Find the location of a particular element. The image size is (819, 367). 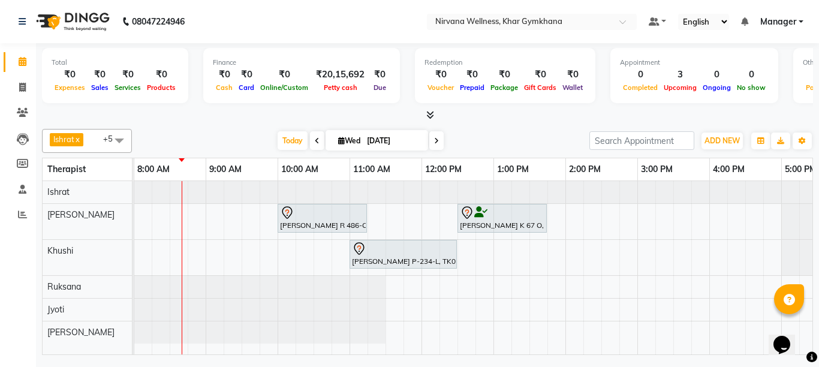

span: Gift Cards is located at coordinates (540, 87).